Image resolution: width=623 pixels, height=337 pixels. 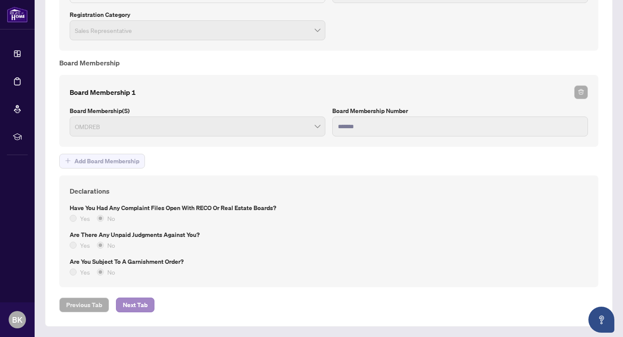 I want to click on label: Board Membership(s), so click(x=197, y=111).